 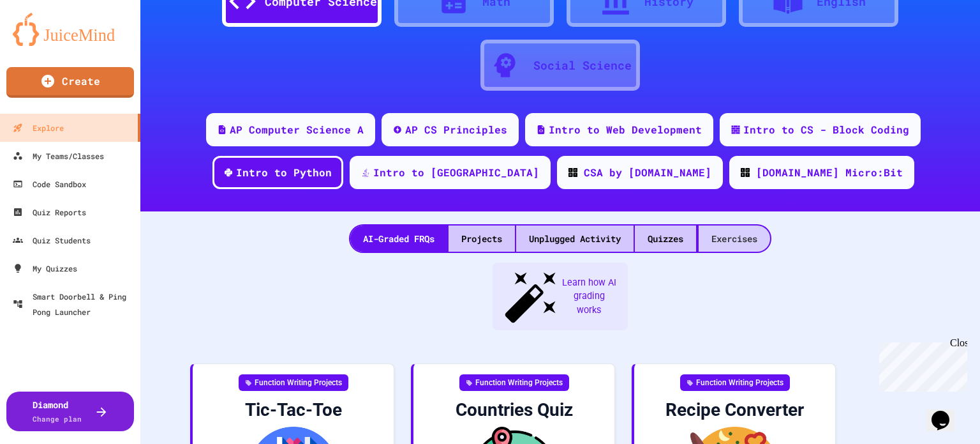 I want to click on div: Projects, so click(x=482, y=238).